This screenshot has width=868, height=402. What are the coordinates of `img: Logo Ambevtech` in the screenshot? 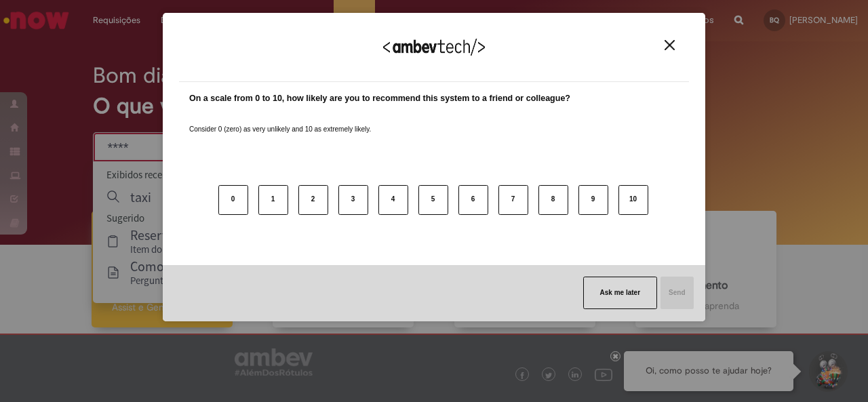 It's located at (434, 47).